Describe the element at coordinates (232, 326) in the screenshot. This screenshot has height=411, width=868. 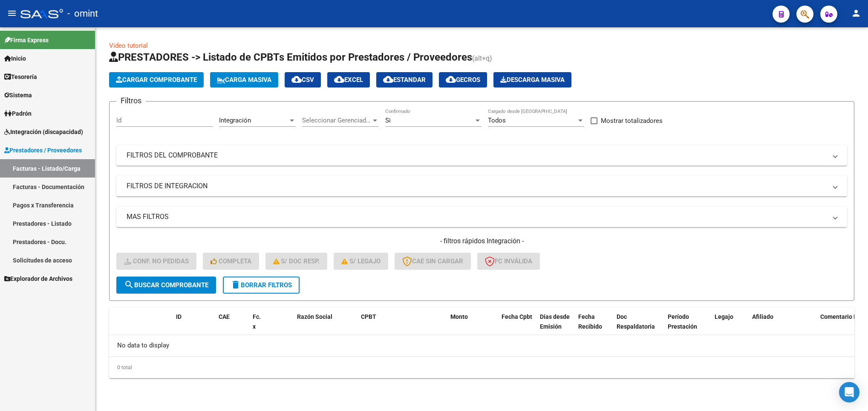
I see `datatable-header-cell: CAE` at that location.